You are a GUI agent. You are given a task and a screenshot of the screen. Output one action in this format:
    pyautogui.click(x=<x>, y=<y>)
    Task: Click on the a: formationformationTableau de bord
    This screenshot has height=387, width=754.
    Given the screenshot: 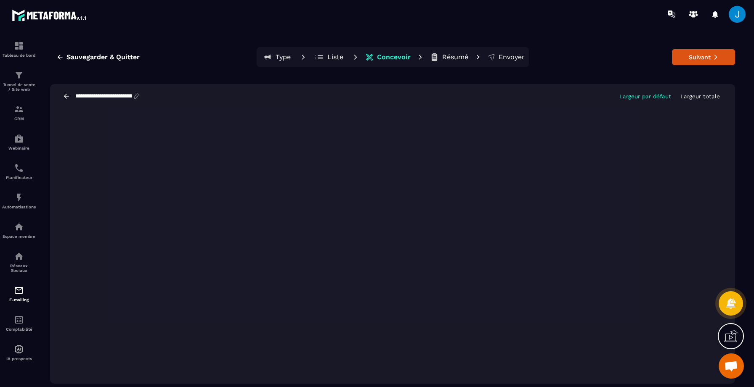 What is the action you would take?
    pyautogui.click(x=19, y=49)
    